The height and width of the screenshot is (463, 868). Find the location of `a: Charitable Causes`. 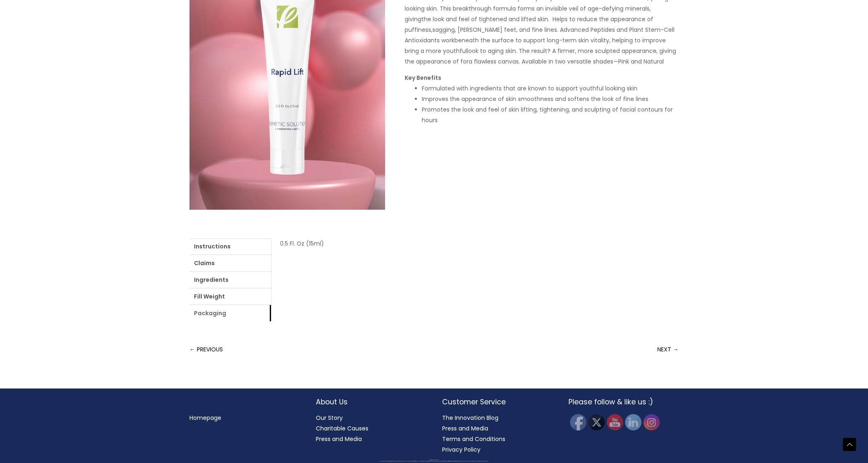

a: Charitable Causes is located at coordinates (342, 428).